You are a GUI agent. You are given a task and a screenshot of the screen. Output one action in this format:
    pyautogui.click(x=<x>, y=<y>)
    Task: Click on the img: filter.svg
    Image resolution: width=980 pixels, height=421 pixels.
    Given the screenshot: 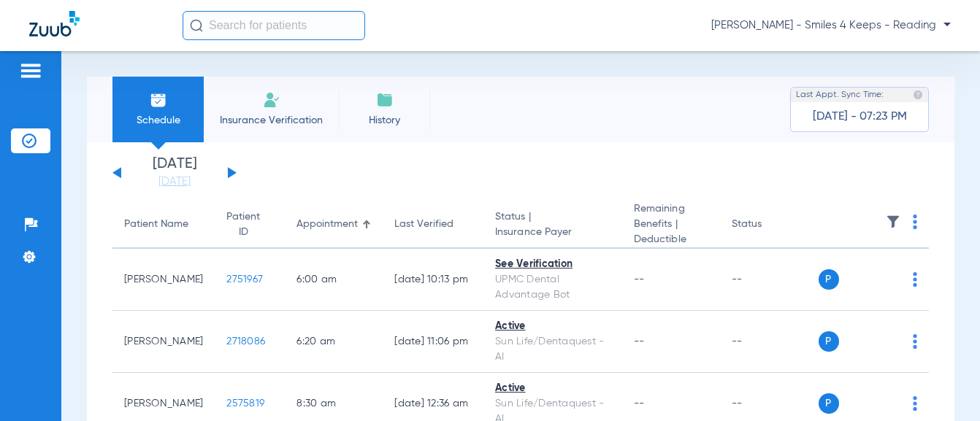 What is the action you would take?
    pyautogui.click(x=893, y=222)
    